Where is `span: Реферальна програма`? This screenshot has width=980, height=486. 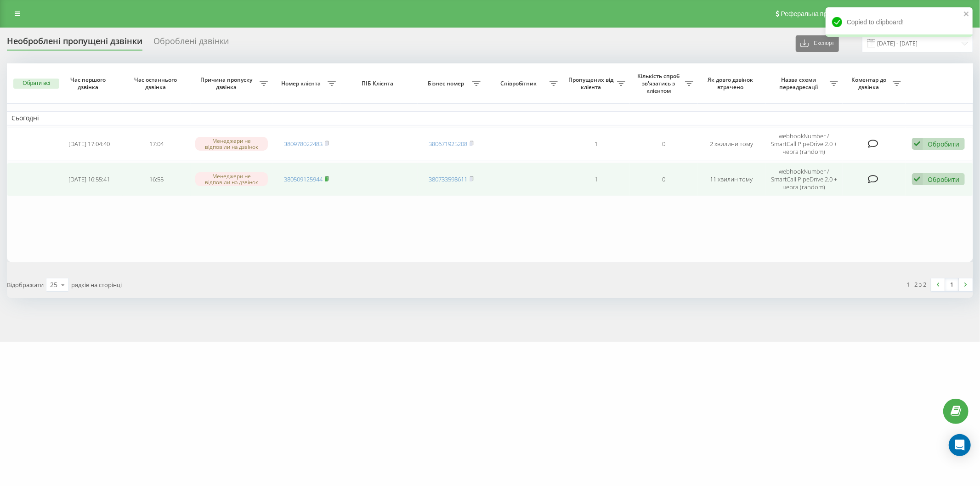 span: Реферальна програма is located at coordinates (815, 14).